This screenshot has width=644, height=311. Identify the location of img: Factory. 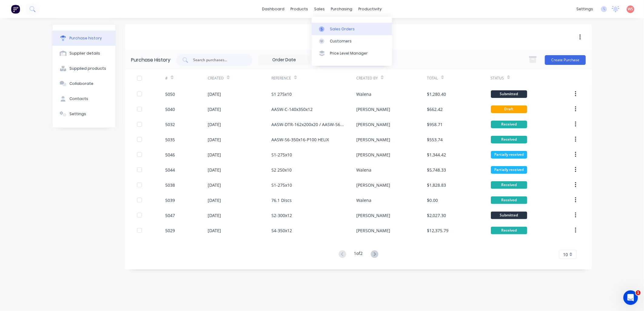
(15, 9).